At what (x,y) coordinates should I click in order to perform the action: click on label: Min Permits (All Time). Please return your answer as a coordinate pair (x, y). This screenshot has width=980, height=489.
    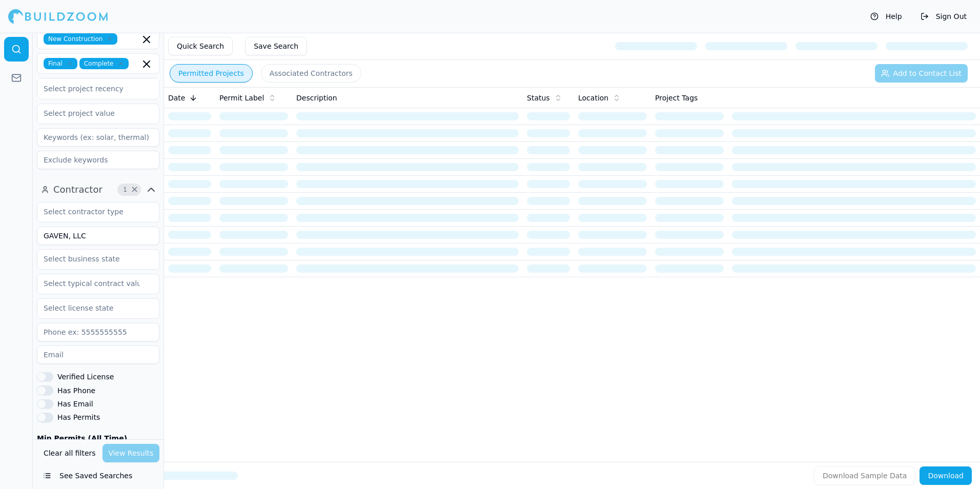
    Looking at the image, I should click on (98, 438).